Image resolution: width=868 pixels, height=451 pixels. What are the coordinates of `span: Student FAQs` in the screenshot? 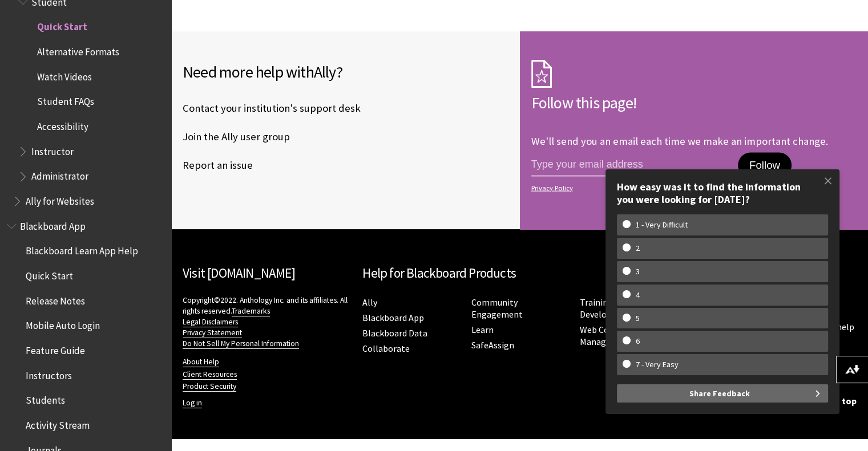 It's located at (65, 100).